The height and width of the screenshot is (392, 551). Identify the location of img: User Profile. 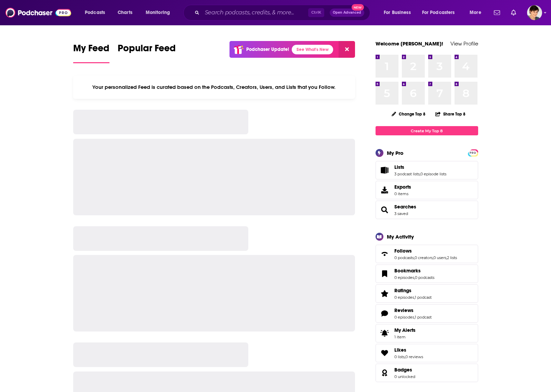
(534, 13).